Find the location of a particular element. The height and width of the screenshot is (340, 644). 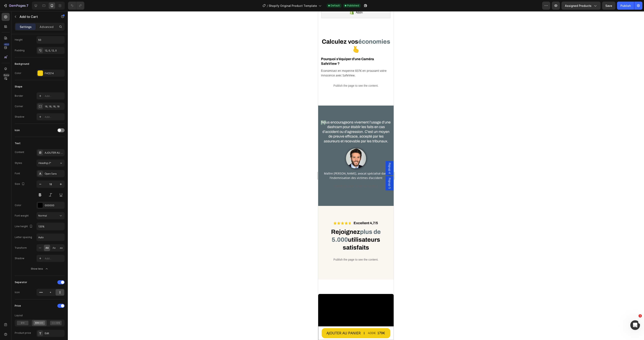

div: Edit is located at coordinates (54, 333).